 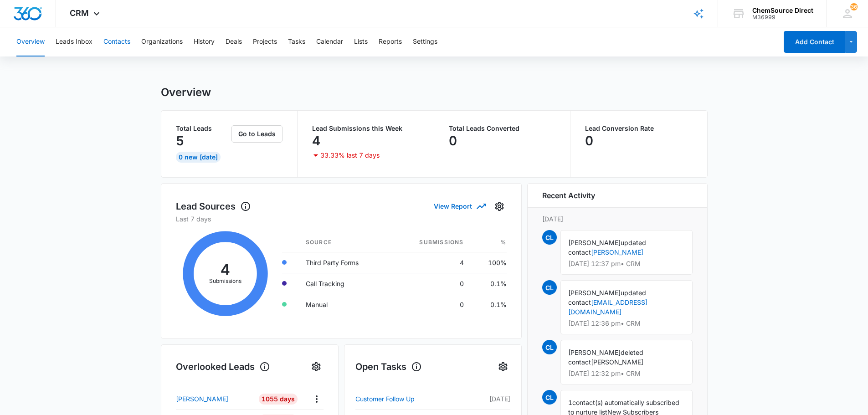 I want to click on p: 4, so click(x=316, y=141).